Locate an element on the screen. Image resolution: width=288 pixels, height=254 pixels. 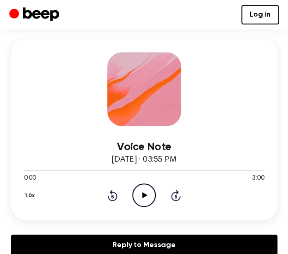
a: Log in is located at coordinates (259, 15).